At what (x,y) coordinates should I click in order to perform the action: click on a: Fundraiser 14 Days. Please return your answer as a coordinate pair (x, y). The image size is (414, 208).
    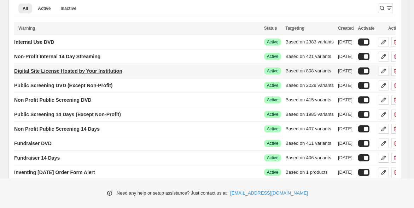
    Looking at the image, I should click on (37, 158).